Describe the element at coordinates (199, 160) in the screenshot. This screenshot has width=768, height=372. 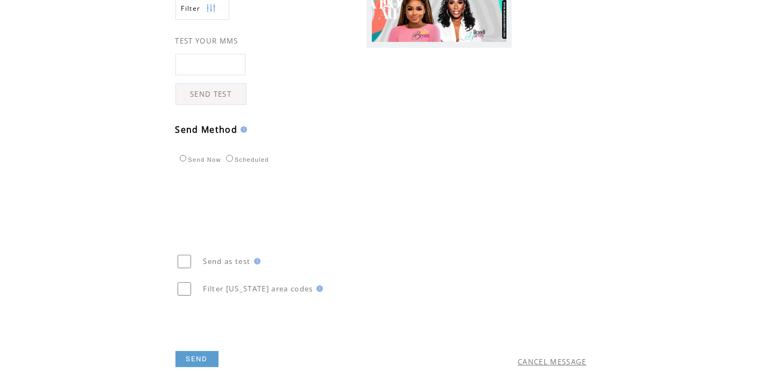
I see `label: Send Now` at that location.